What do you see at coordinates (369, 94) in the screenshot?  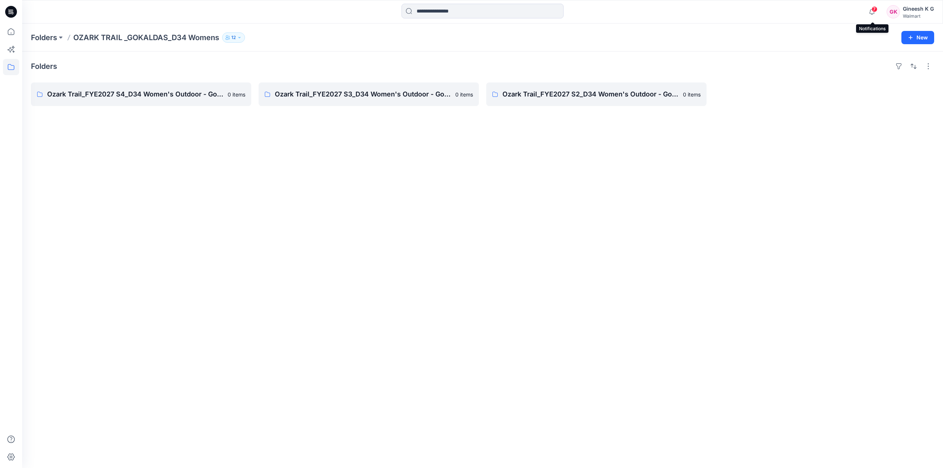 I see `a: Ozark Trail_FYE2027 S3_D34 Women's Outdoor - Gokaldas0 items` at bounding box center [369, 94].